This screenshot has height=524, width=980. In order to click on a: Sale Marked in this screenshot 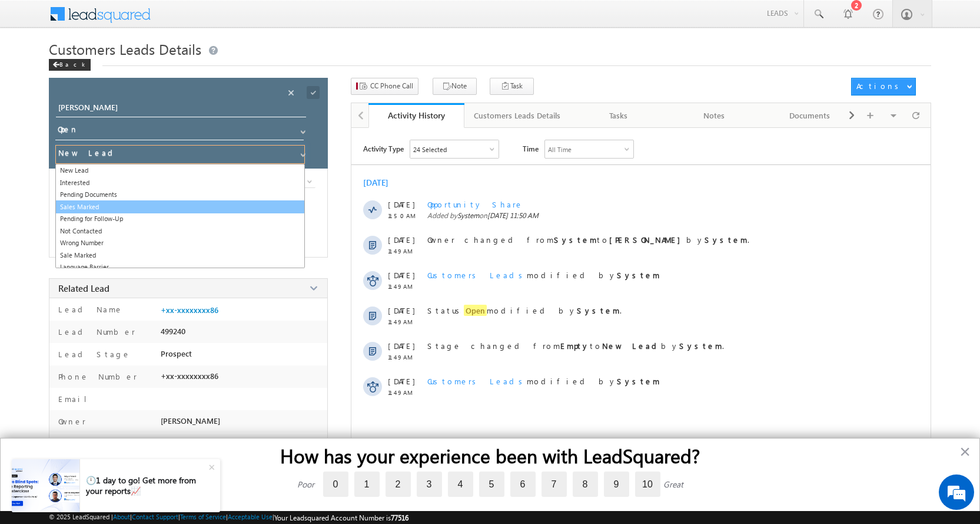, I will do `click(180, 255)`.